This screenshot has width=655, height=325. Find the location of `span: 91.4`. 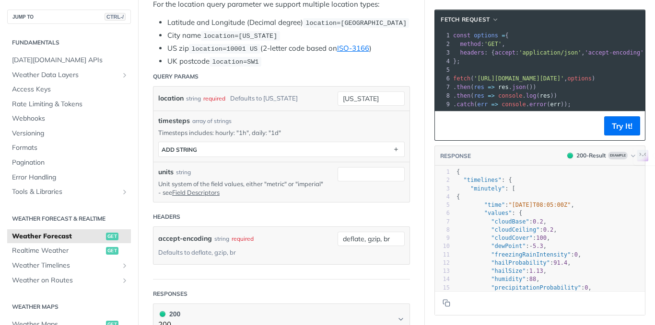

span: 91.4 is located at coordinates (560, 263).